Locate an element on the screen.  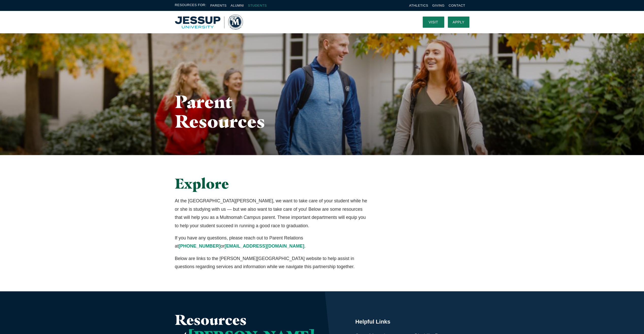
a: Apply is located at coordinates (458, 22).